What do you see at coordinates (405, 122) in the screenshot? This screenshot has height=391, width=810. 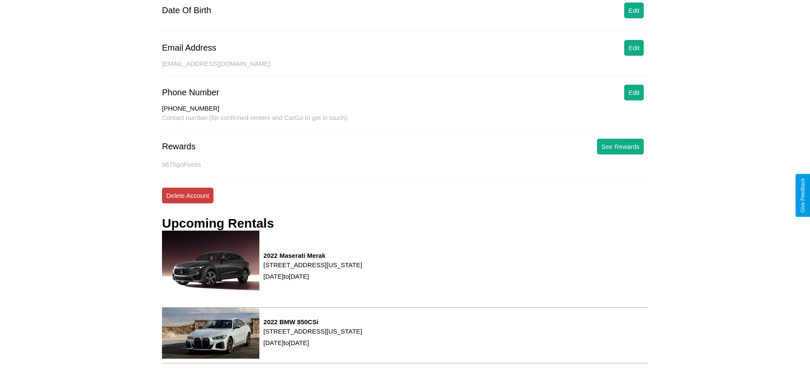 I see `div: Contact number (for confirmed renters and CarGo to get in touch).` at bounding box center [405, 122].